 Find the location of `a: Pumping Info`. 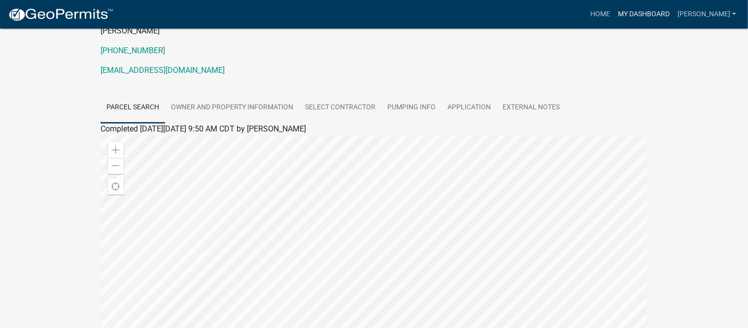

a: Pumping Info is located at coordinates (412, 108).